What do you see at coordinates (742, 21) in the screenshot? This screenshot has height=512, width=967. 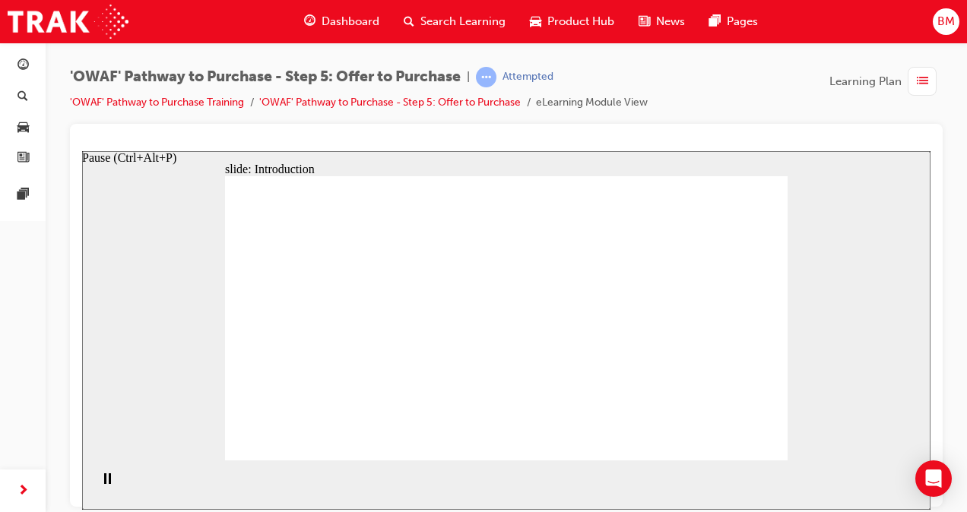 I see `span: Pages` at bounding box center [742, 21].